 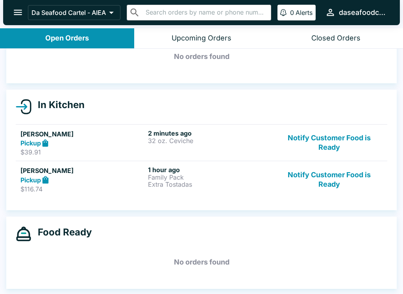 What do you see at coordinates (210, 170) in the screenshot?
I see `h6: 1 hour ago` at bounding box center [210, 170].